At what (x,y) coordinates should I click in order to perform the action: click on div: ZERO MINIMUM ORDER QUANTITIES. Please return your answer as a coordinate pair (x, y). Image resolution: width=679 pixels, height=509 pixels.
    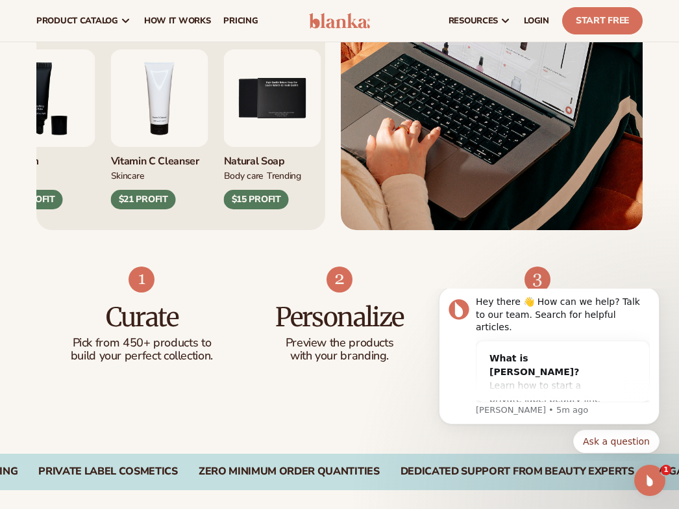
    Looking at the image, I should click on (289, 471).